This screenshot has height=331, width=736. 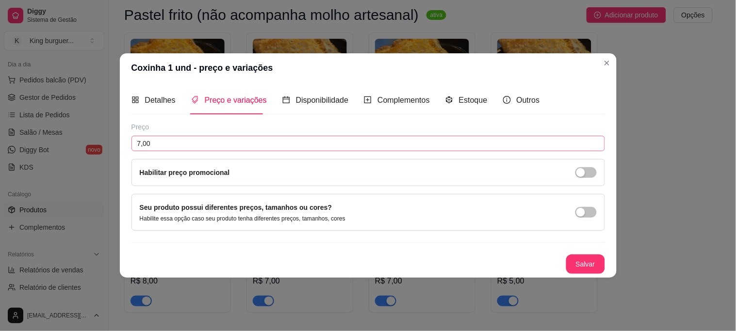 What do you see at coordinates (528, 100) in the screenshot?
I see `span: Outros` at bounding box center [528, 100].